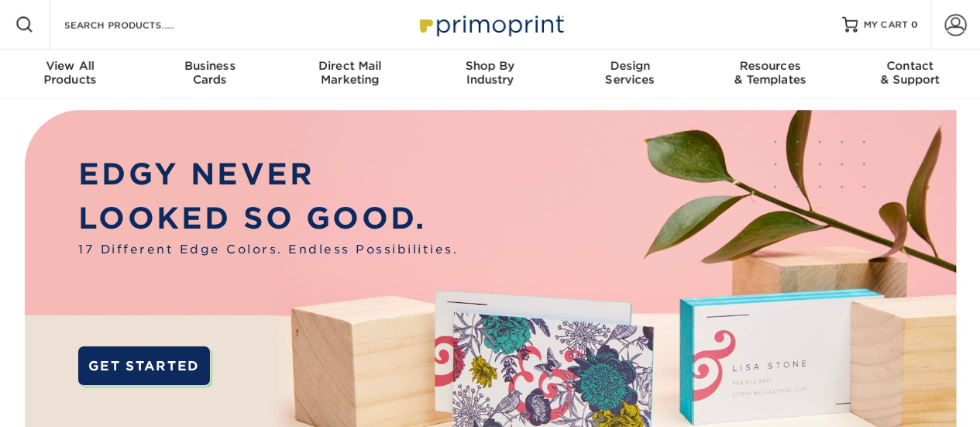 This screenshot has width=980, height=427. I want to click on div: & Support, so click(910, 73).